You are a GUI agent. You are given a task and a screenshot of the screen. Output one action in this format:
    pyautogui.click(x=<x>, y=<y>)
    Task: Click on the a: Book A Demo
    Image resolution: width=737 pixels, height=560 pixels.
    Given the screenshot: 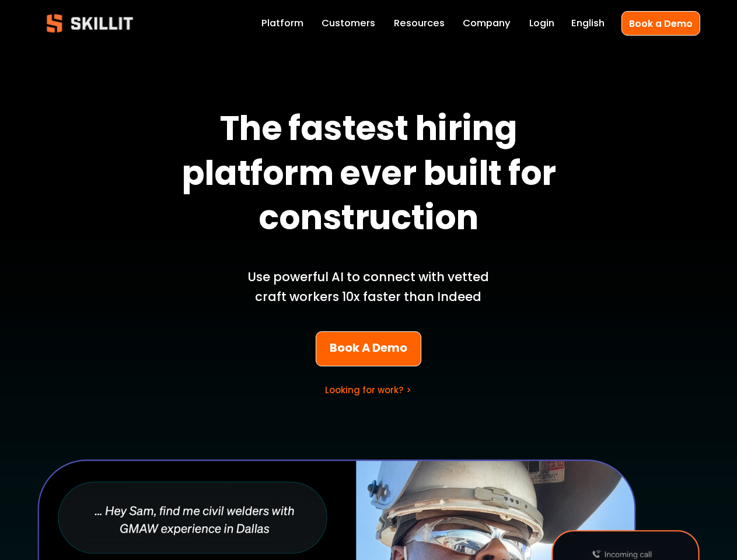 What is the action you would take?
    pyautogui.click(x=368, y=349)
    